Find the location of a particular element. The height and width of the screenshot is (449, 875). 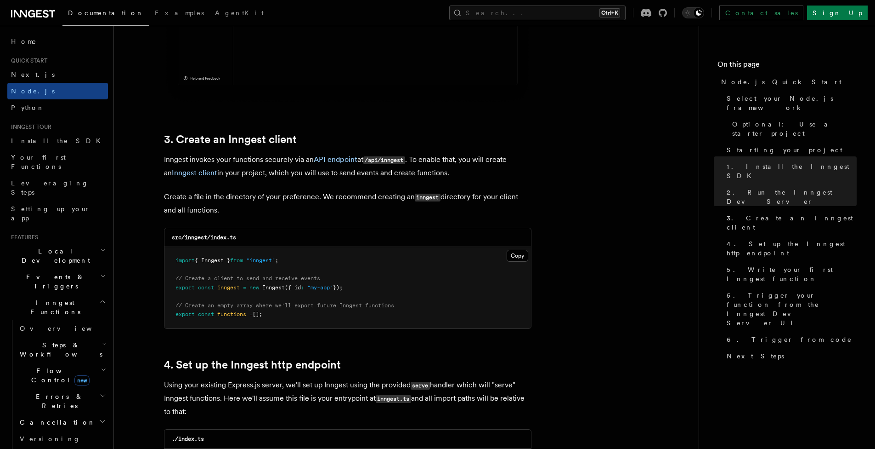

a: 6. Trigger from code is located at coordinates (790, 339).